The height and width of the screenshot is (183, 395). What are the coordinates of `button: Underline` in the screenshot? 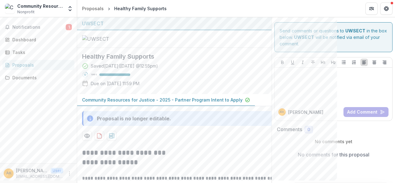 It's located at (292, 62).